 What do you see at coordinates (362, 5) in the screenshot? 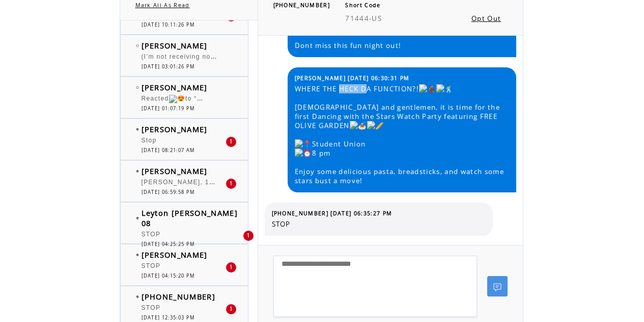
I see `span: Short Code` at bounding box center [362, 5].